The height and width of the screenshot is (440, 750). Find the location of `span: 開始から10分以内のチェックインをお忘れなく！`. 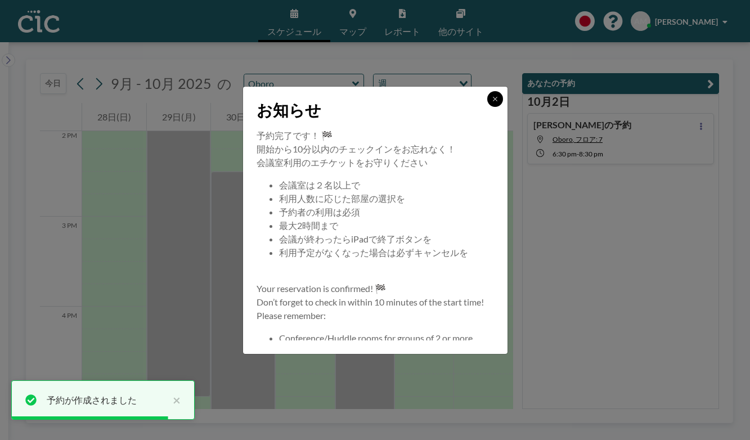

span: 開始から10分以内のチェックインをお忘れなく！ is located at coordinates (356, 149).